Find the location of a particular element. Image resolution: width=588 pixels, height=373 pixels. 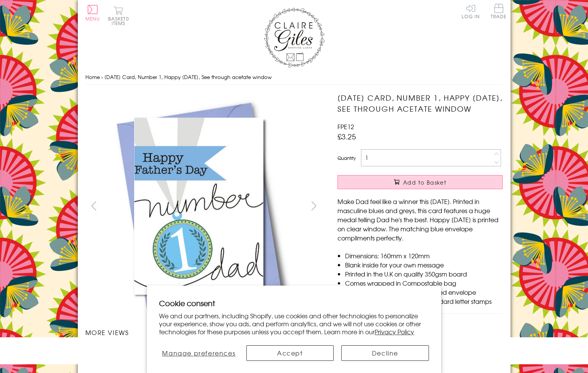

span: FPE12 is located at coordinates (346, 127).